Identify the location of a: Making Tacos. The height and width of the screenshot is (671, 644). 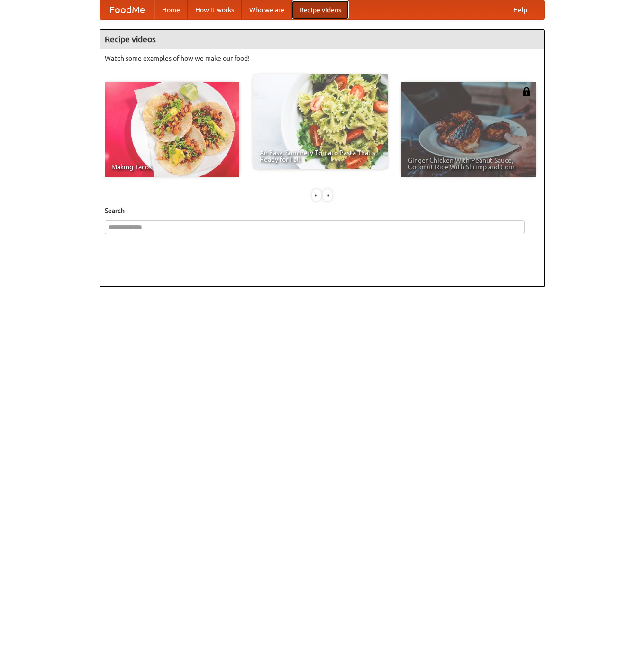
(172, 129).